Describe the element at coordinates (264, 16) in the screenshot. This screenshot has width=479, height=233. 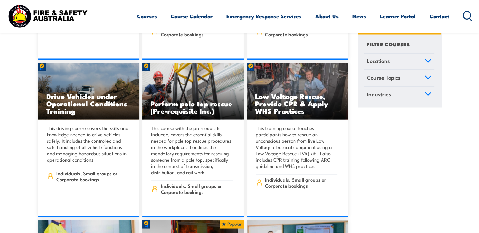
I see `a: Emergency Response Services` at that location.